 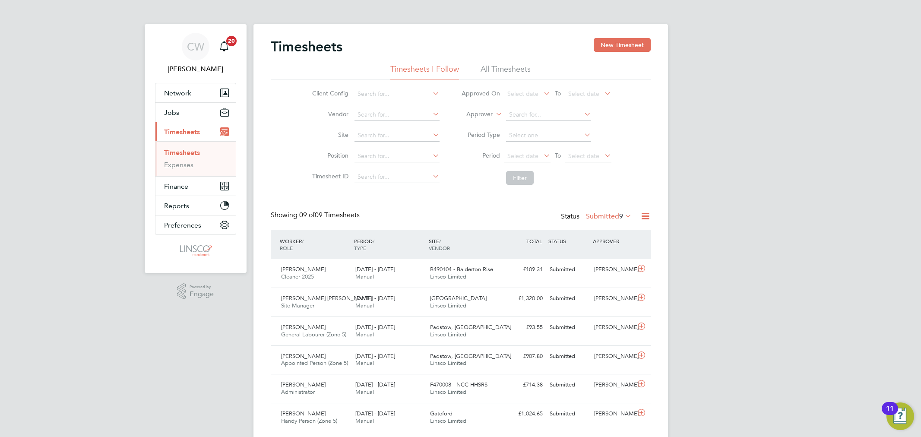 What do you see at coordinates (307, 47) in the screenshot?
I see `h2: Timesheets` at bounding box center [307, 47].